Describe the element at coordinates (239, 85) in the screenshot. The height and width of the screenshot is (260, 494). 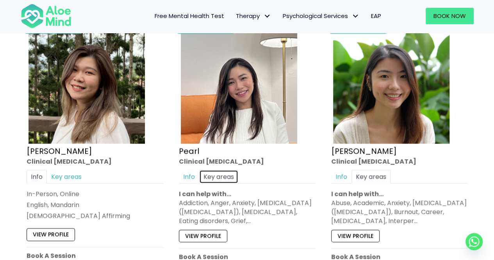
I see `img: Pearl photo` at that location.